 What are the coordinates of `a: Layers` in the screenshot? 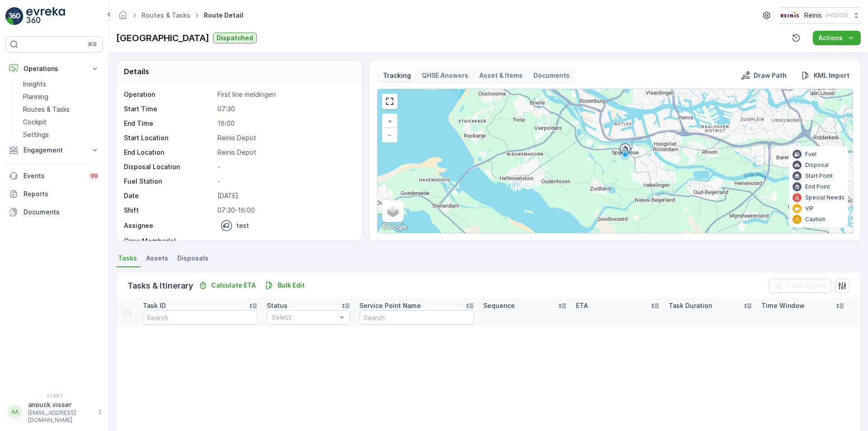 It's located at (393, 211).